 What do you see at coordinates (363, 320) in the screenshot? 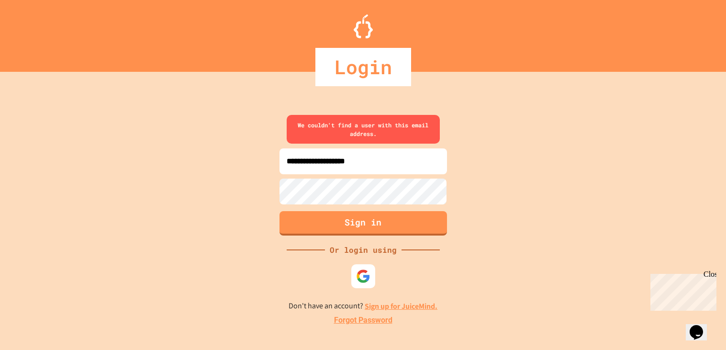
I see `a: Forgot Password` at bounding box center [363, 320].